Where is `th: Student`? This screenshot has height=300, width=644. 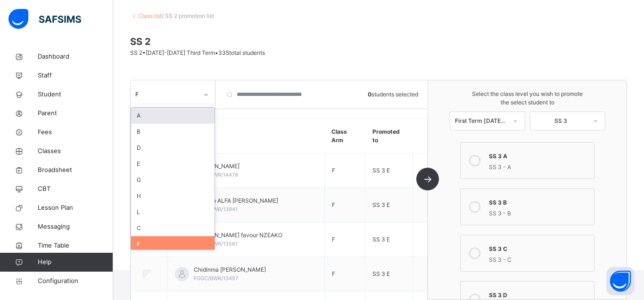
th: Student is located at coordinates (246, 136).